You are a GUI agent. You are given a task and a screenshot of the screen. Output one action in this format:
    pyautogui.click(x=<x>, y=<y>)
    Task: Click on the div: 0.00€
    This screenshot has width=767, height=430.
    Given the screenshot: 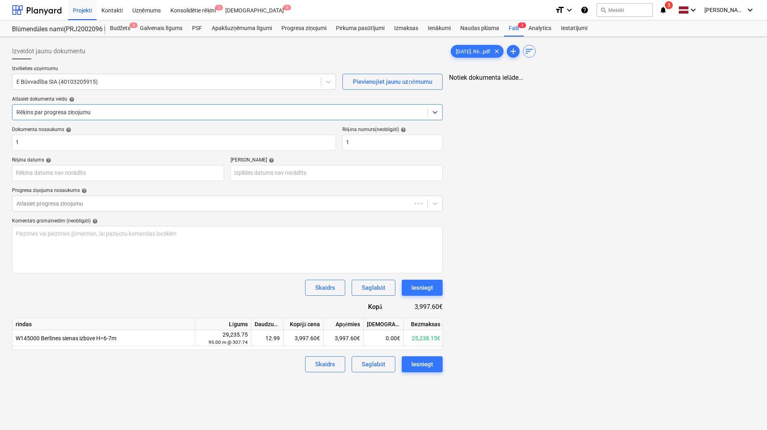 What is the action you would take?
    pyautogui.click(x=384, y=338)
    